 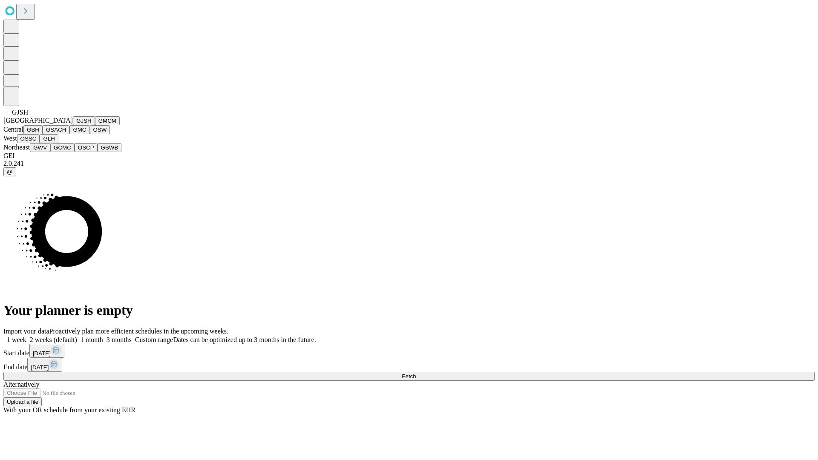 I want to click on span: West, so click(x=10, y=138).